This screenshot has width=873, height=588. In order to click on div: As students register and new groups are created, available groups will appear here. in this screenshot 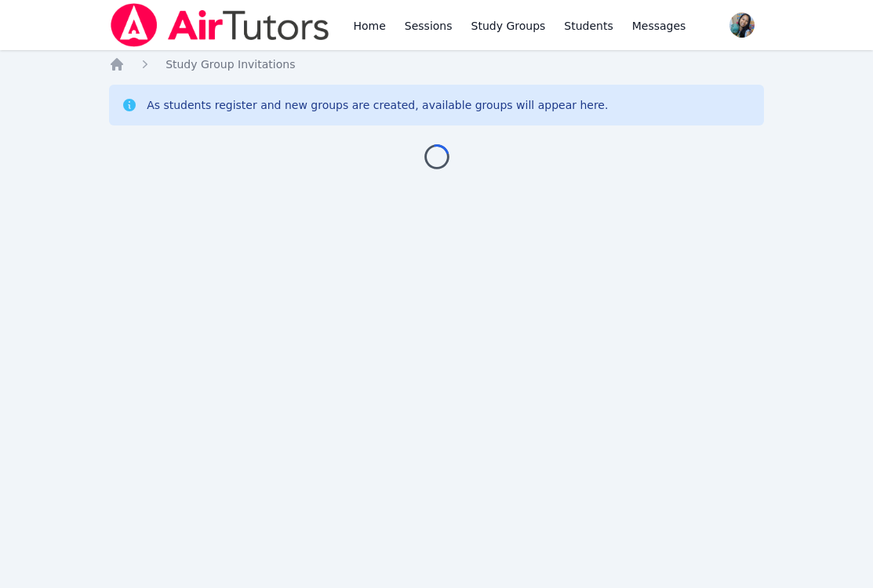, I will do `click(377, 105)`.